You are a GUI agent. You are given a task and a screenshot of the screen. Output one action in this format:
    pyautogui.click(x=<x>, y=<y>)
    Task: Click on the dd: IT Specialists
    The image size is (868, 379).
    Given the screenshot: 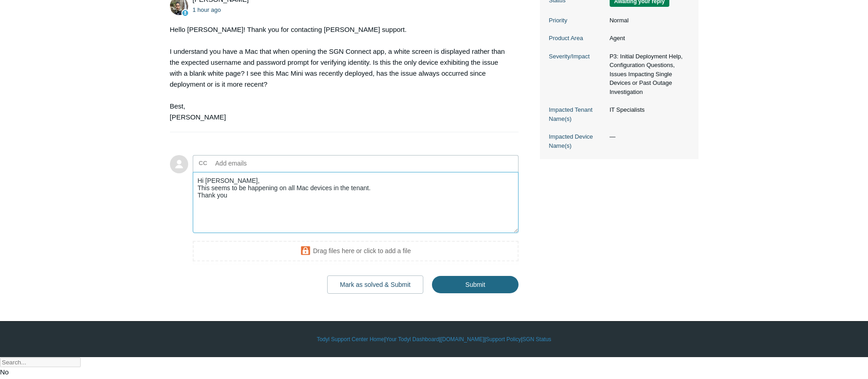 What is the action you would take?
    pyautogui.click(x=646, y=109)
    